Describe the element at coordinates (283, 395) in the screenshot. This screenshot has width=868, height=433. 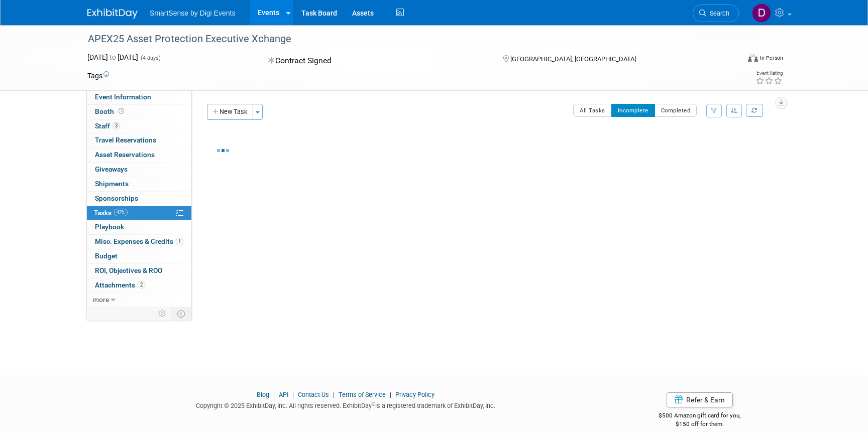
I see `a: API` at that location.